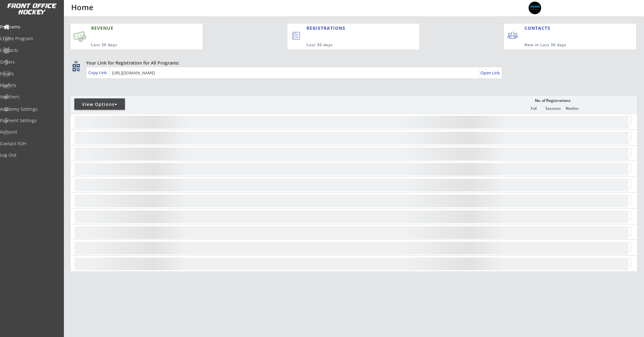 The width and height of the screenshot is (644, 337). Describe the element at coordinates (572, 109) in the screenshot. I see `div: Waitlist` at that location.